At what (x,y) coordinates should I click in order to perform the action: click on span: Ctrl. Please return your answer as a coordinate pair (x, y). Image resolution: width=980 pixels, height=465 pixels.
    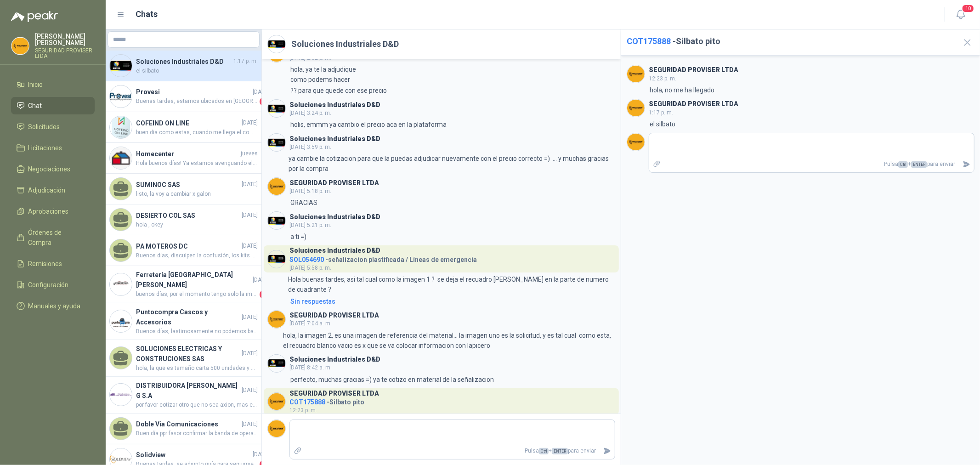
    Looking at the image, I should click on (903, 165).